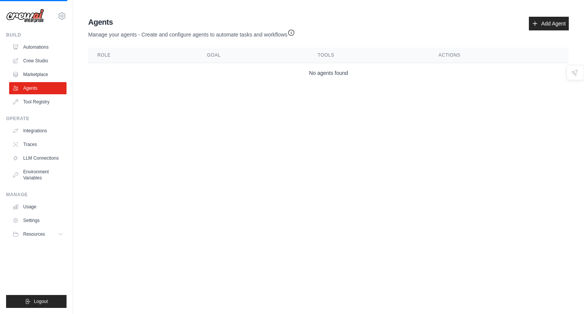 This screenshot has height=314, width=584. Describe the element at coordinates (41, 302) in the screenshot. I see `span: Logout` at that location.